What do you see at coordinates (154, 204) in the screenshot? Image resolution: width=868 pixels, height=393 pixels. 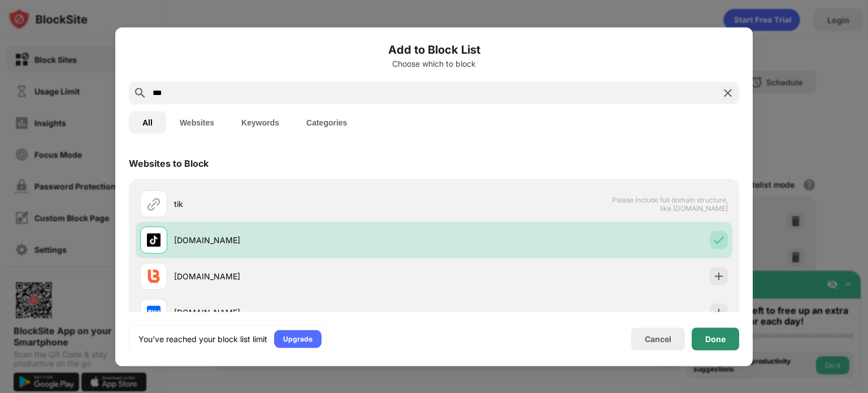 I see `img: url.svg` at bounding box center [154, 204].